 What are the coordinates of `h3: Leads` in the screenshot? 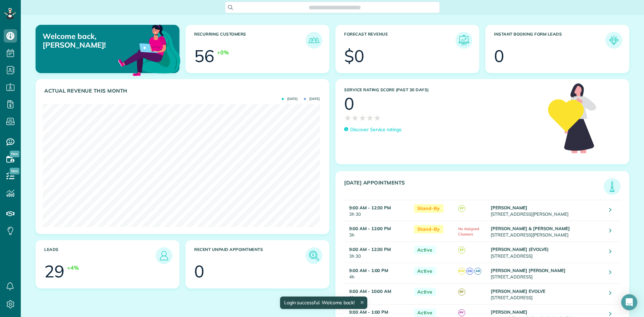 It's located at (100, 256).